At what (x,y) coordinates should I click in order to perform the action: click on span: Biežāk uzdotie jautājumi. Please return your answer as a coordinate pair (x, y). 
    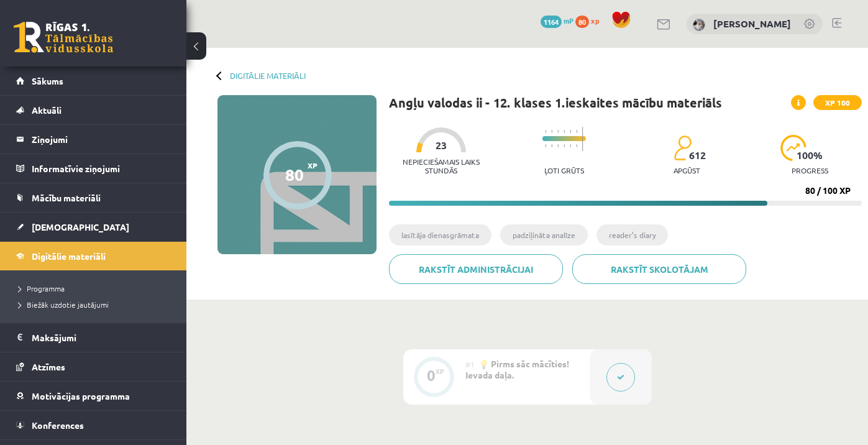
    Looking at the image, I should click on (64, 305).